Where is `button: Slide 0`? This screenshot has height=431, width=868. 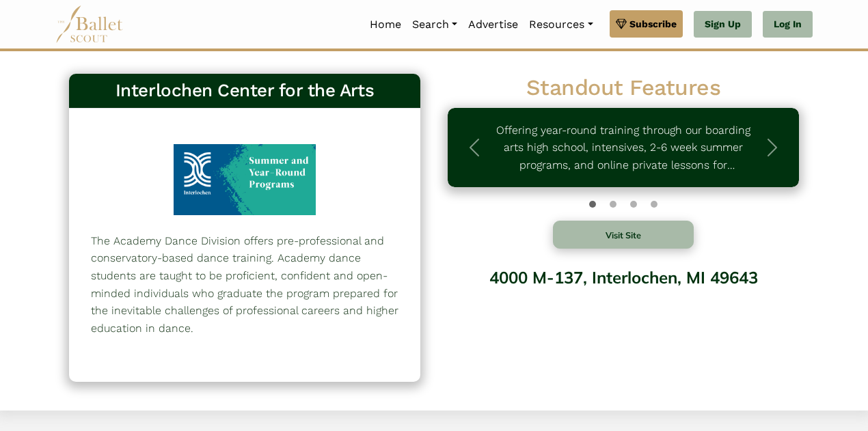
button: Slide 0 is located at coordinates (592, 204).